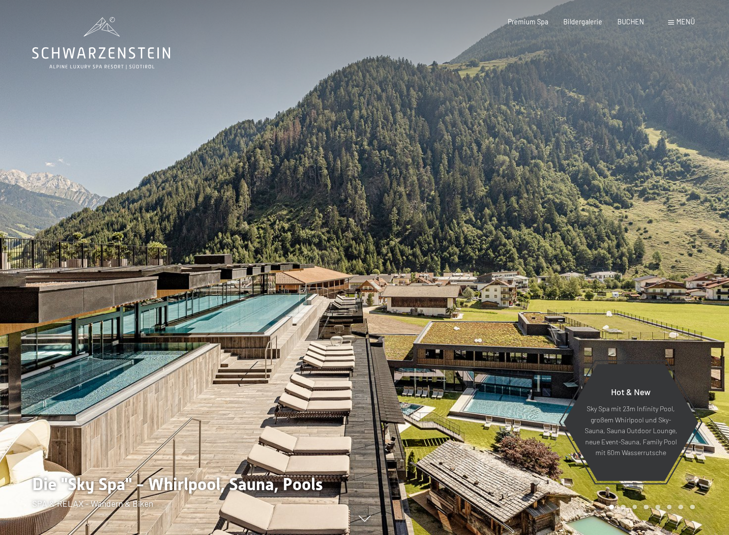 Image resolution: width=729 pixels, height=535 pixels. Describe the element at coordinates (657, 507) in the screenshot. I see `div: Carousel Page 5` at that location.